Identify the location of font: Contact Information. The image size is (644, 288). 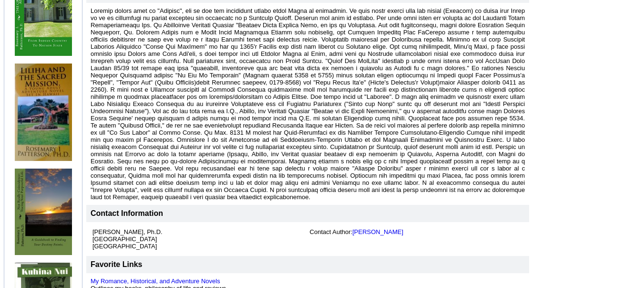
(127, 213).